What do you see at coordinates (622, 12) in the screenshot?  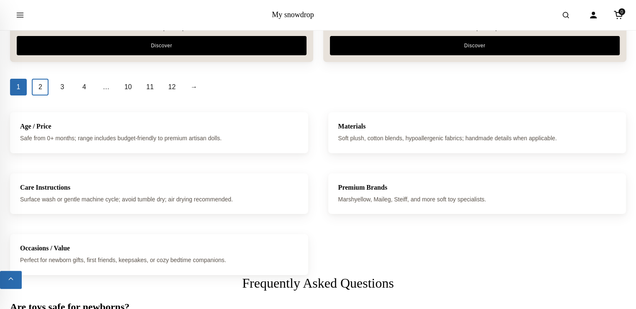 I see `span: 0` at bounding box center [622, 12].